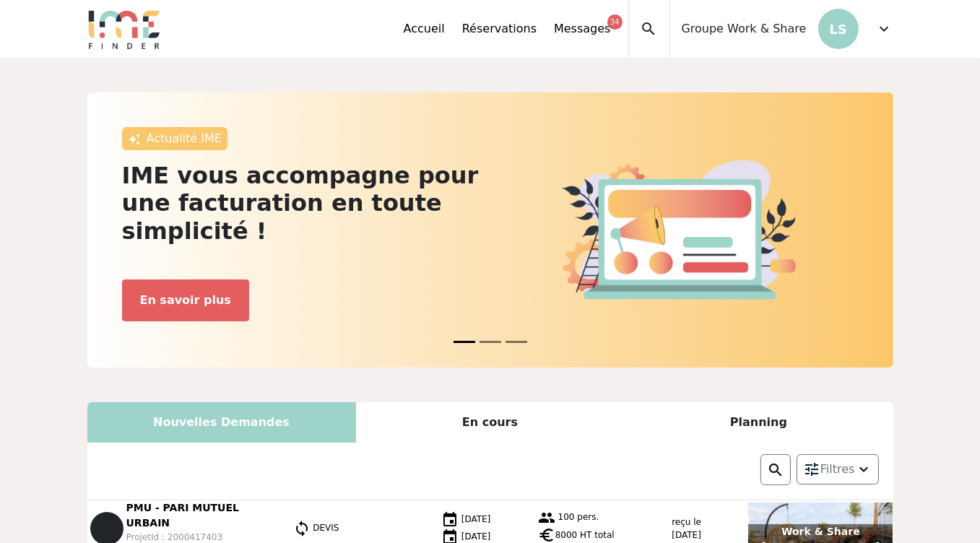 This screenshot has width=980, height=543. I want to click on button: News 1, so click(490, 342).